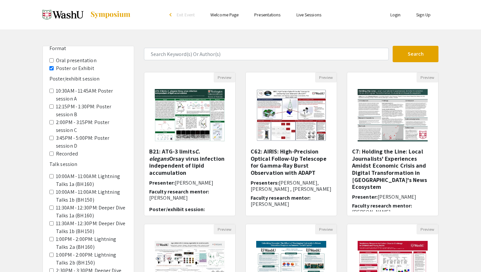 This screenshot has height=272, width=481. Describe the element at coordinates (92, 196) in the screenshot. I see `label: 10:00AM - 11:00AM: Lightning Talks 1b (BH 150)` at that location.